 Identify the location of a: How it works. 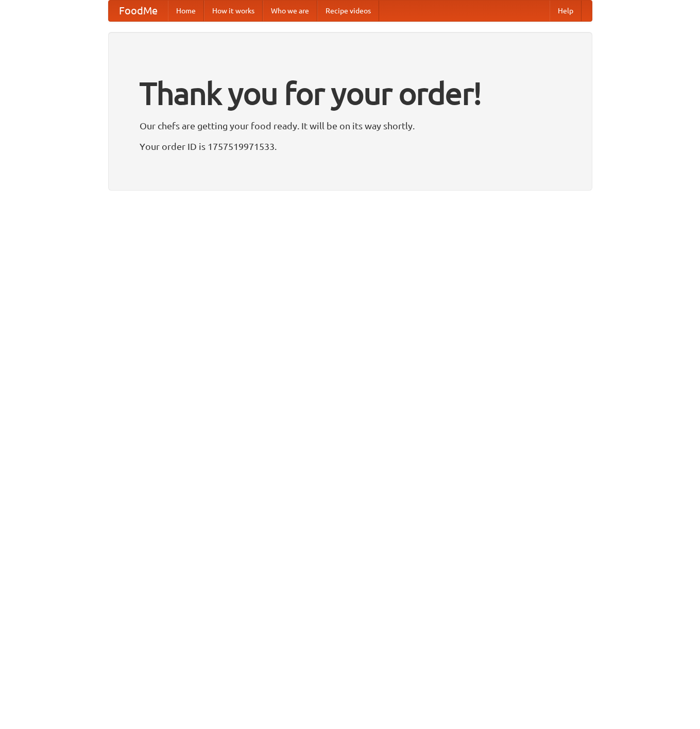
(233, 11).